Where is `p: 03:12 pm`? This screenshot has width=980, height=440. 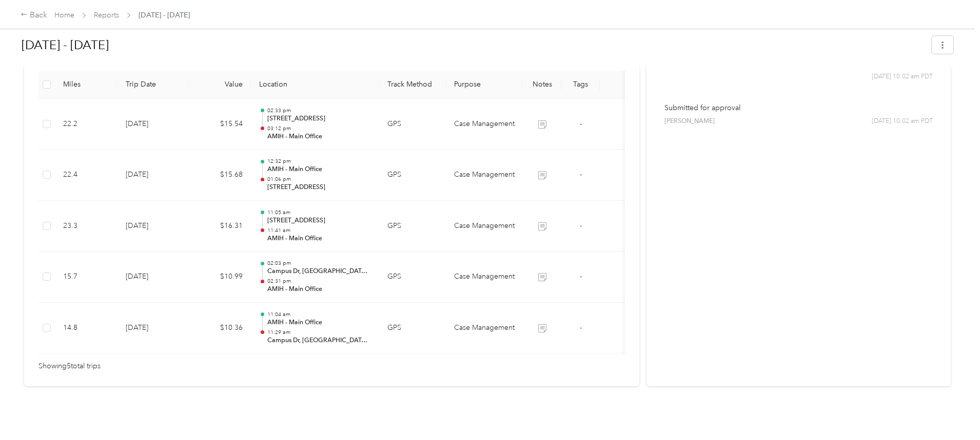
p: 03:12 pm is located at coordinates (319, 128).